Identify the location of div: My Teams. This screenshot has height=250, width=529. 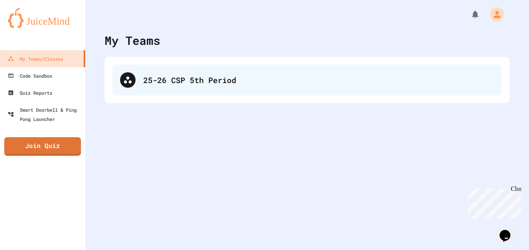
(132, 40).